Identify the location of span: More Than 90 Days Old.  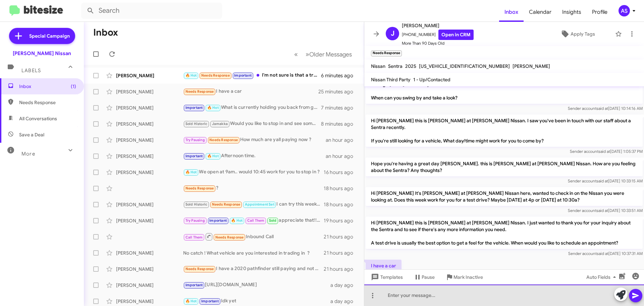
(438, 43).